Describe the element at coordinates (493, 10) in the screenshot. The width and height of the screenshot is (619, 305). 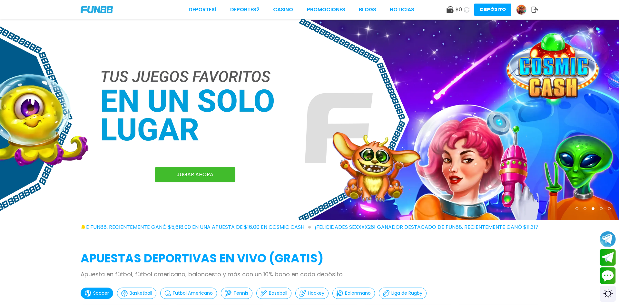
I see `button: Depósito` at that location.